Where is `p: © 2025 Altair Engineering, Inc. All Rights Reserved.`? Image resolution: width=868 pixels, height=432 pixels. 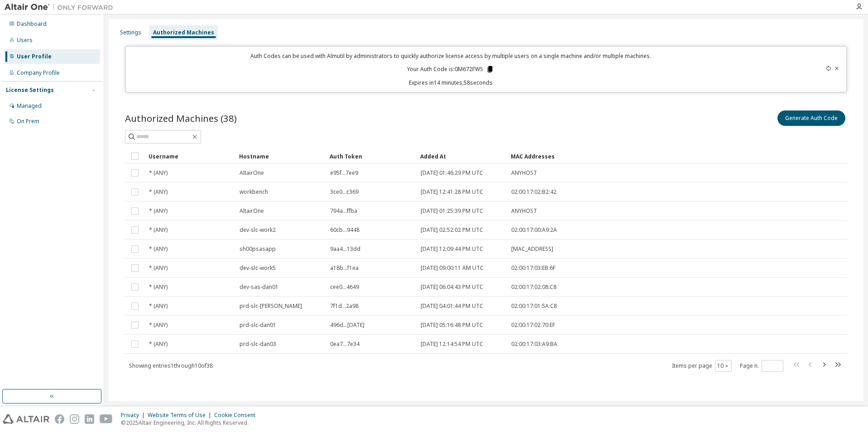
p: © 2025 Altair Engineering, Inc. All Rights Reserved. is located at coordinates (190, 422).